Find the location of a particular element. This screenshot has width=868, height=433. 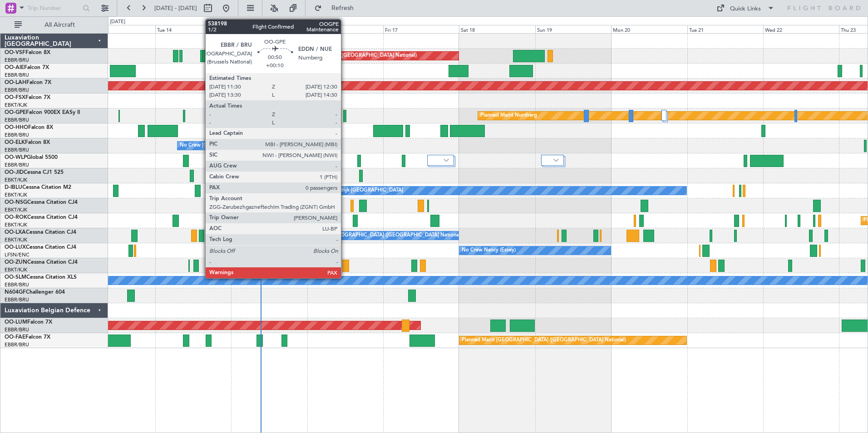

div: Wed 15 is located at coordinates (269, 29).